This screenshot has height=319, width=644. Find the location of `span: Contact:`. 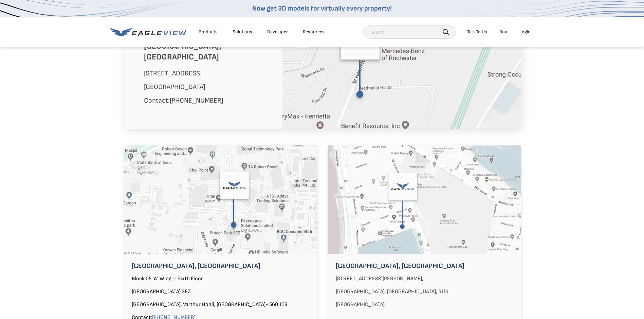

span: Contact: is located at coordinates (183, 101).